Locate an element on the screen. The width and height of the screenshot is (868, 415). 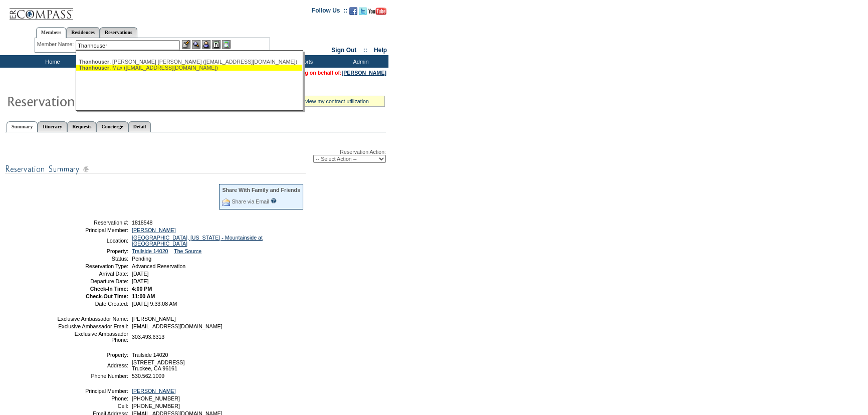
a: Itinerary is located at coordinates (52, 126).